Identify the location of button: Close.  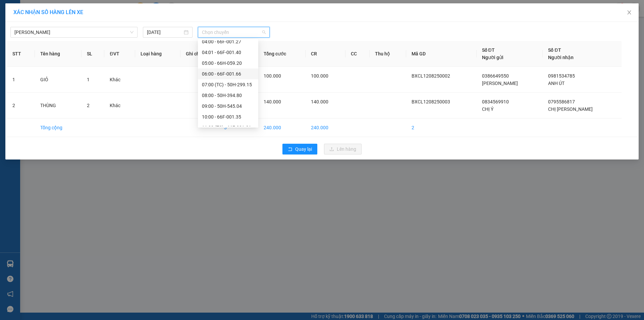
(629, 13).